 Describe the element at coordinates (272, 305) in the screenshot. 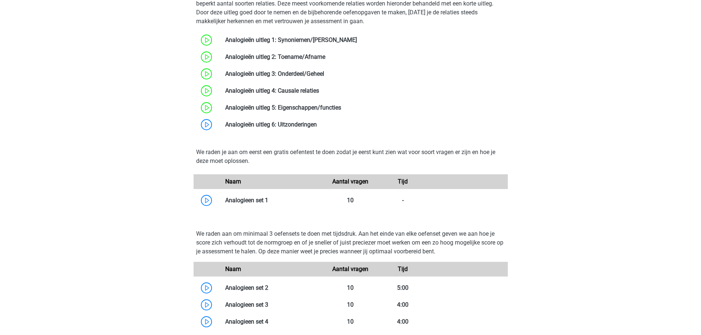

I see `div: Analogieen set 3` at that location.